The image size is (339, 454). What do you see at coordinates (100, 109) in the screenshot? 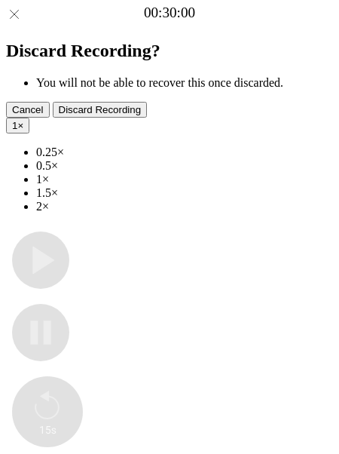
I see `button: Discard Recording` at bounding box center [100, 109].